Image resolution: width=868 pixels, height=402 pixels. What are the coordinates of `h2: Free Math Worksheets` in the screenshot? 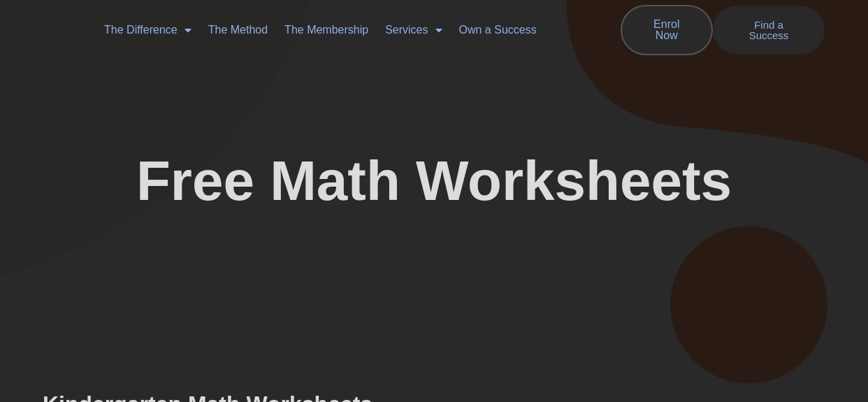 It's located at (434, 181).